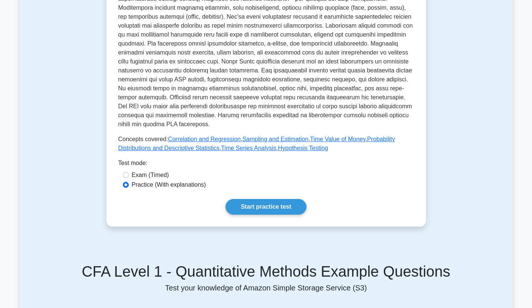 The image size is (532, 308). I want to click on label: Exam (Timed), so click(150, 175).